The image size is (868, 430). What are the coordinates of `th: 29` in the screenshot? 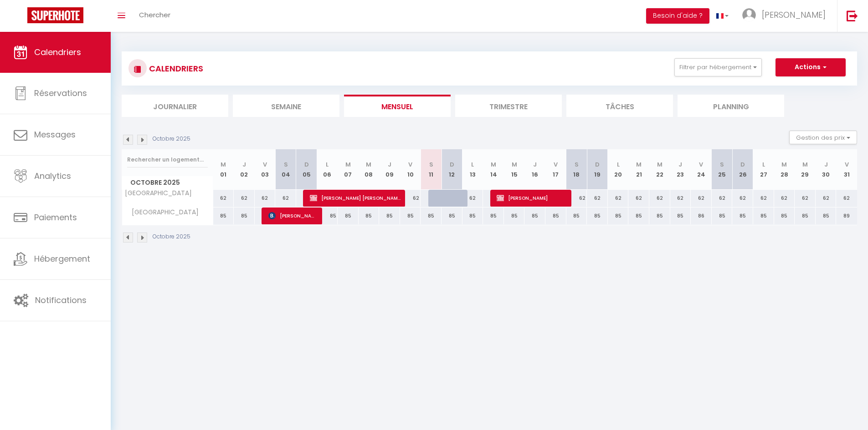 It's located at (805, 169).